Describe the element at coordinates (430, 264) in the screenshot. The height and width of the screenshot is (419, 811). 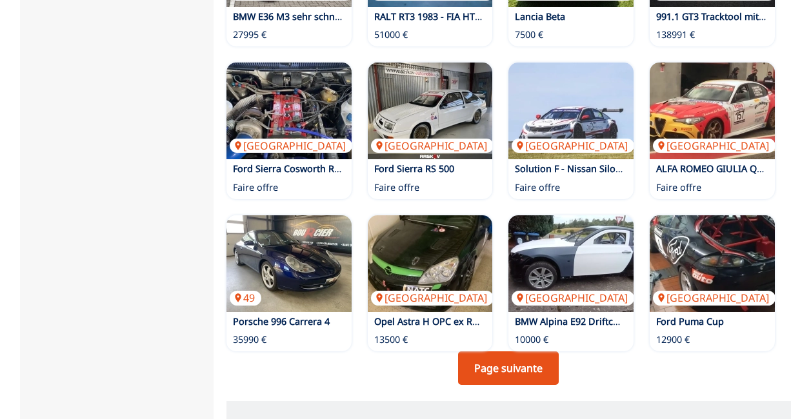
I see `img: Opel Astra H OPC ex Race Camp` at that location.